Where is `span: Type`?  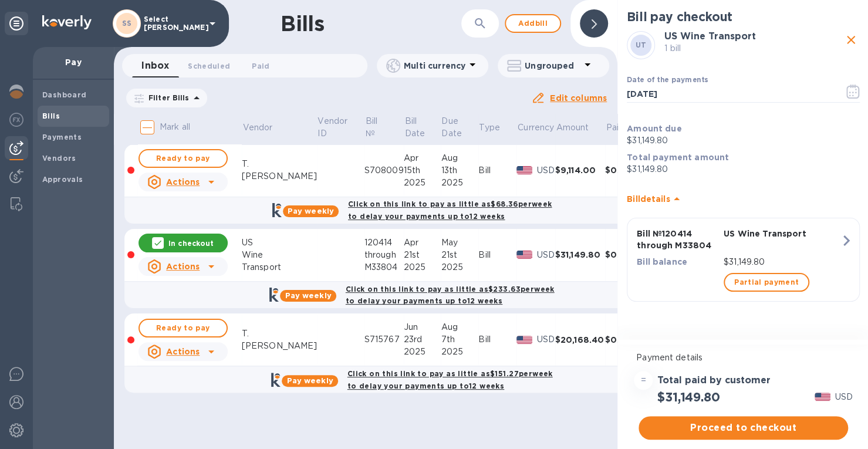 span: Type is located at coordinates (498, 127).